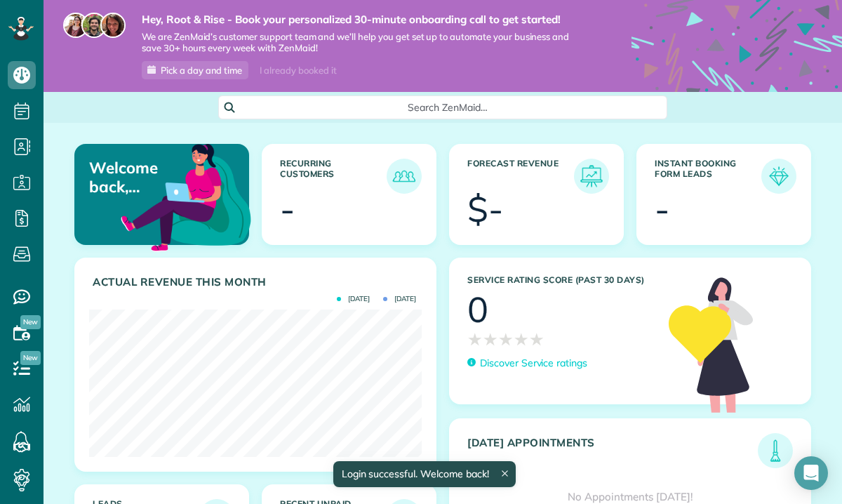  I want to click on p: Discover Service ratings, so click(534, 363).